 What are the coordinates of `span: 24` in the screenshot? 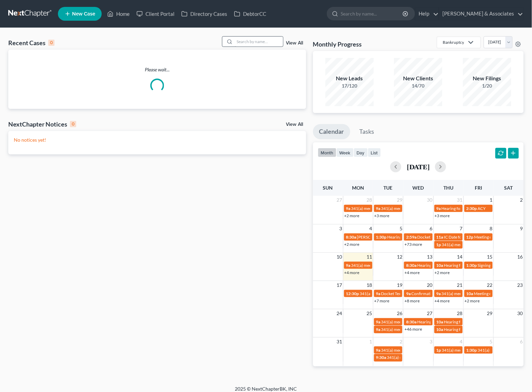 It's located at (340, 313).